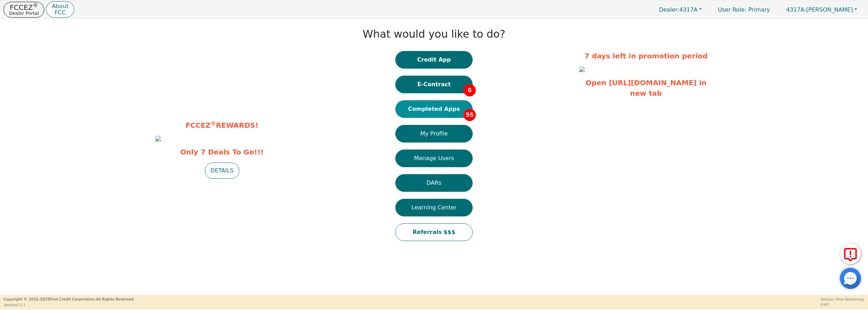 The width and height of the screenshot is (868, 310). Describe the element at coordinates (60, 10) in the screenshot. I see `a: AboutFCC` at that location.